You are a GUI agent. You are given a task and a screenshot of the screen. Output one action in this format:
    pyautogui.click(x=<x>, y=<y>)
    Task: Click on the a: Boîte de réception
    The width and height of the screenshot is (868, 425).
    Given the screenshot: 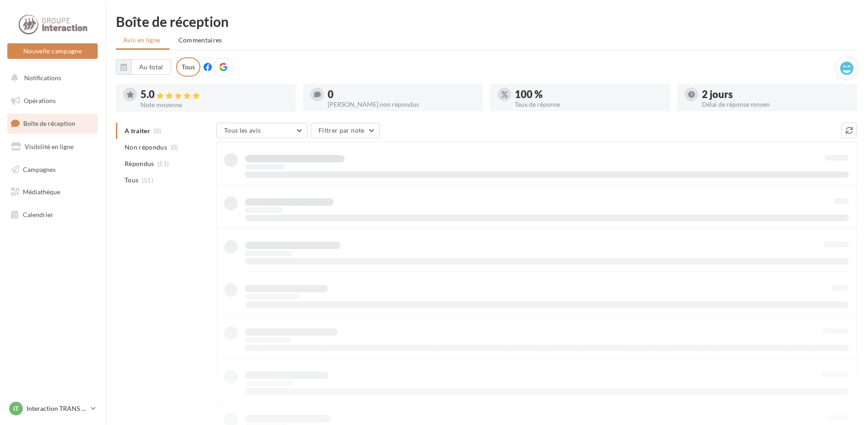 What is the action you would take?
    pyautogui.click(x=53, y=123)
    